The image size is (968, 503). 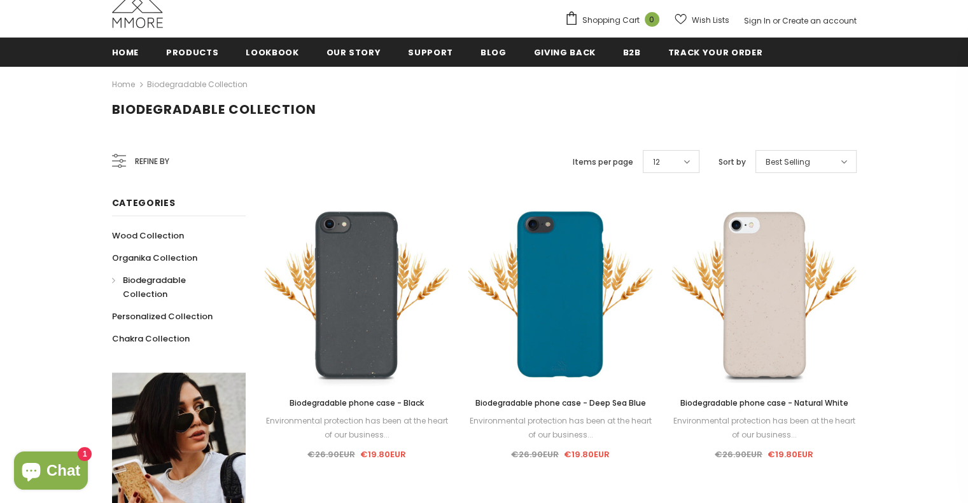 What do you see at coordinates (148, 236) in the screenshot?
I see `span: Wood Collection` at bounding box center [148, 236].